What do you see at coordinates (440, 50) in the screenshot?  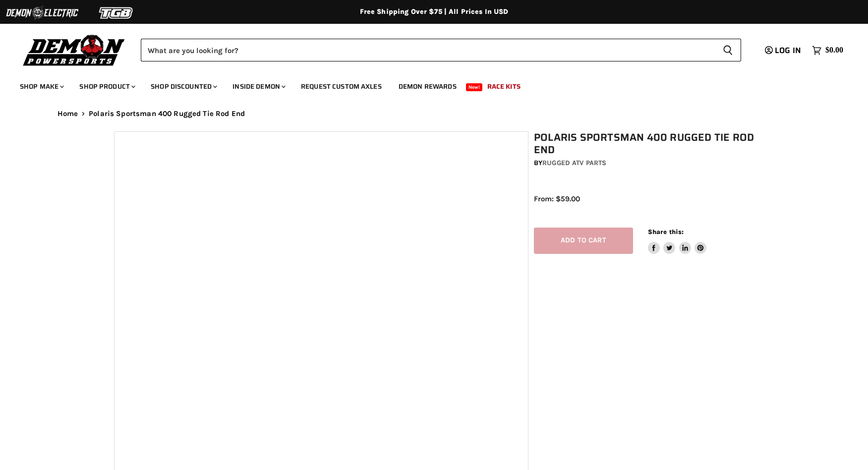 I see `form: Product` at bounding box center [440, 50].